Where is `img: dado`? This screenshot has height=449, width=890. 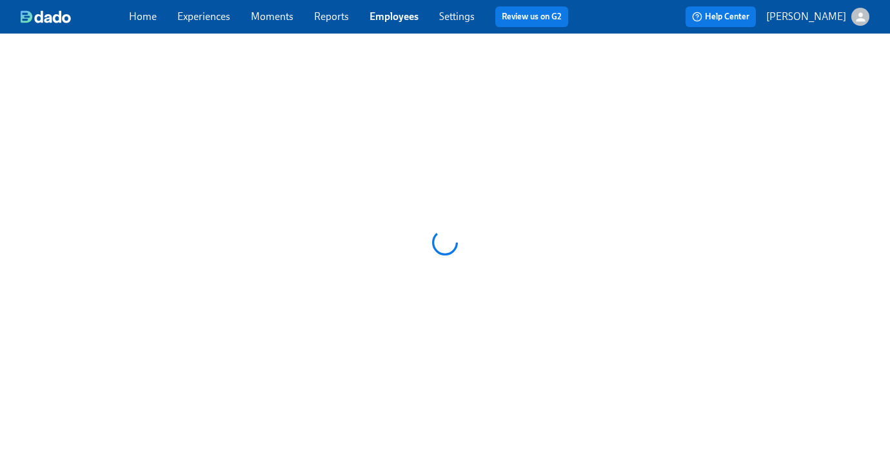 img: dado is located at coordinates (46, 17).